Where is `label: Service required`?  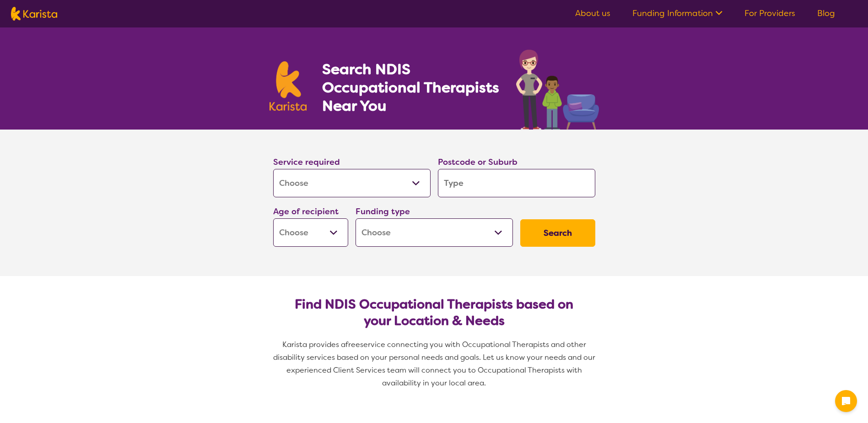 label: Service required is located at coordinates (306, 162).